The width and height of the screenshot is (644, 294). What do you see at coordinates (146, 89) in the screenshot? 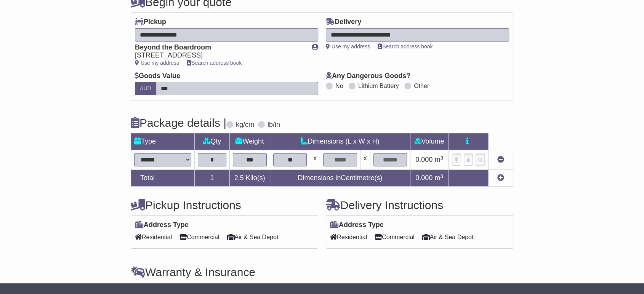
I see `label: AUD` at bounding box center [146, 89].